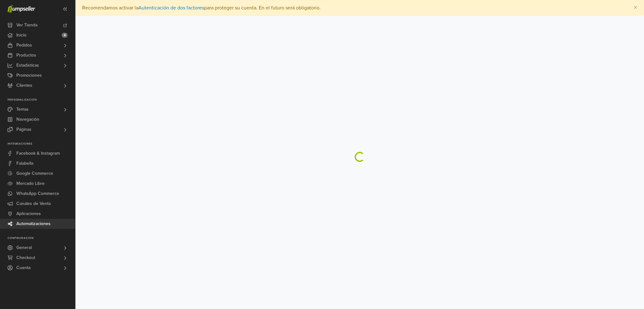 This screenshot has width=644, height=309. I want to click on span: Estadísticas, so click(27, 65).